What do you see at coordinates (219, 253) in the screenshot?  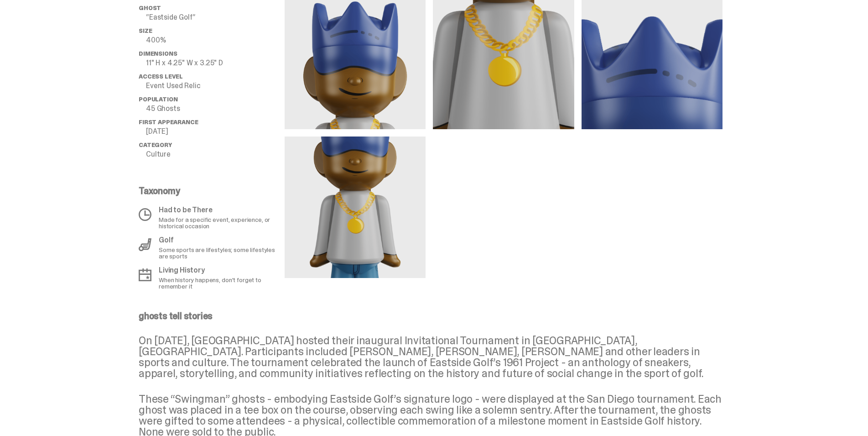 I see `p: Some sports are lifestyles; some lifestyles are sports` at bounding box center [219, 253].